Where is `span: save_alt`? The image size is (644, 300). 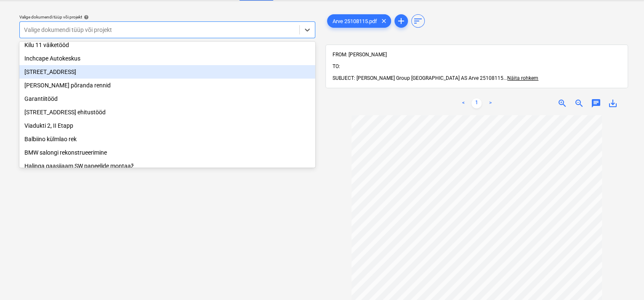
span: save_alt is located at coordinates (613, 103).